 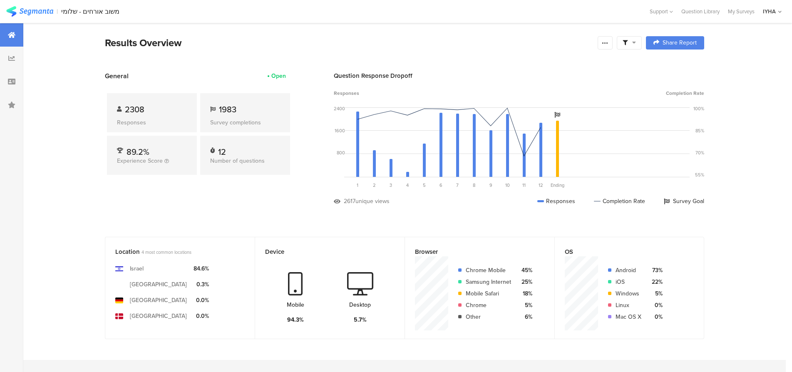 What do you see at coordinates (525, 270) in the screenshot?
I see `div: 45%` at bounding box center [525, 270].